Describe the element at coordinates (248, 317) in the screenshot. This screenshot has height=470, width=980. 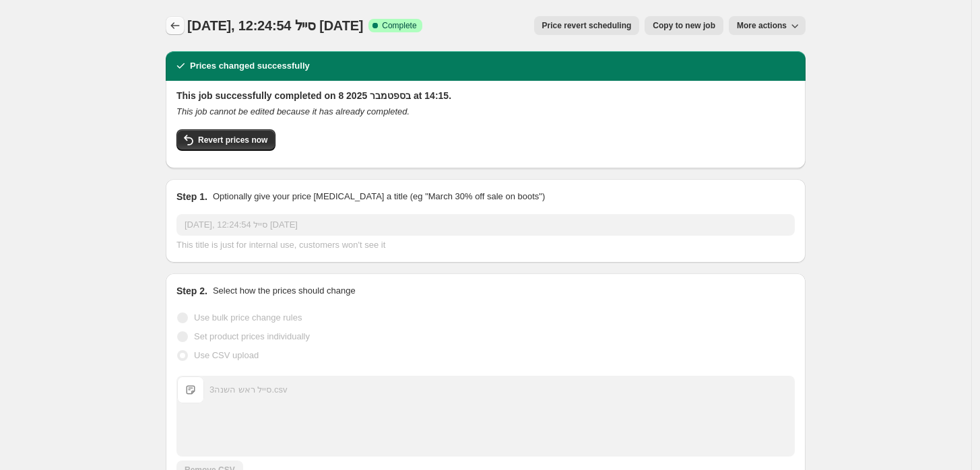
I see `span: Use bulk price change rules` at that location.